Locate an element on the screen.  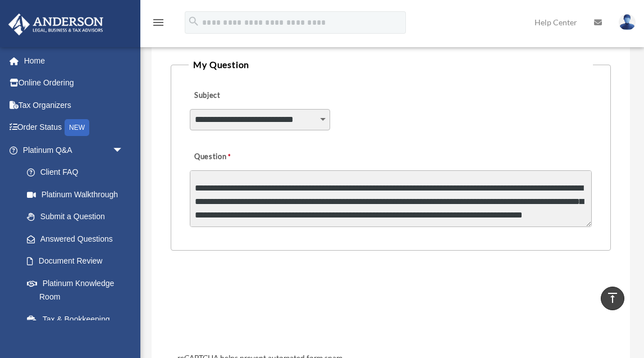
span: arrow_drop_down is located at coordinates (124, 150).